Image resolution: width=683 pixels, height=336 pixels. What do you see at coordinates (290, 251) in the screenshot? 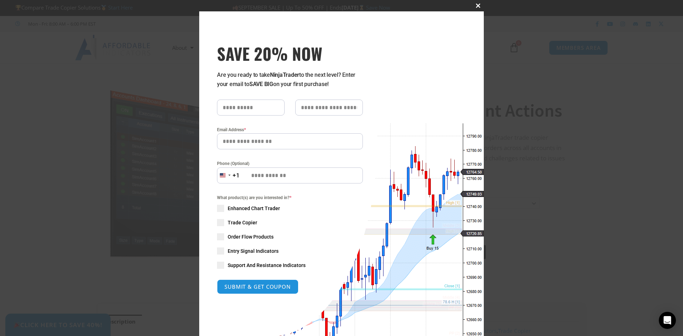
I see `label: Entry Signal Indicators` at bounding box center [290, 251].